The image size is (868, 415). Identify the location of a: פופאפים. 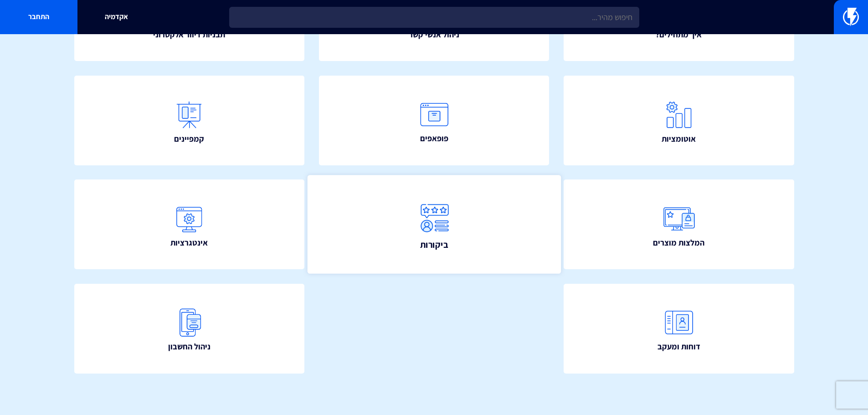
(434, 121).